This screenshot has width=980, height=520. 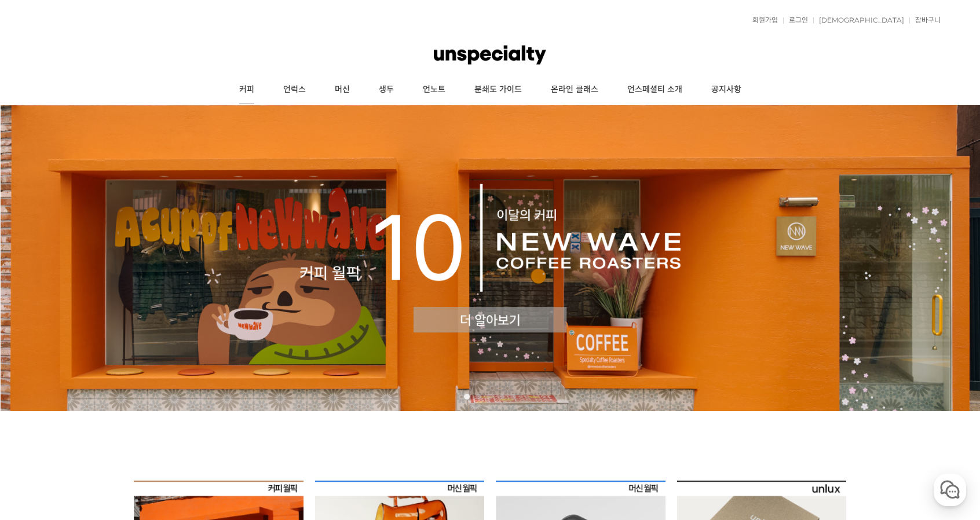 What do you see at coordinates (247, 90) in the screenshot?
I see `a: 커피` at bounding box center [247, 90].